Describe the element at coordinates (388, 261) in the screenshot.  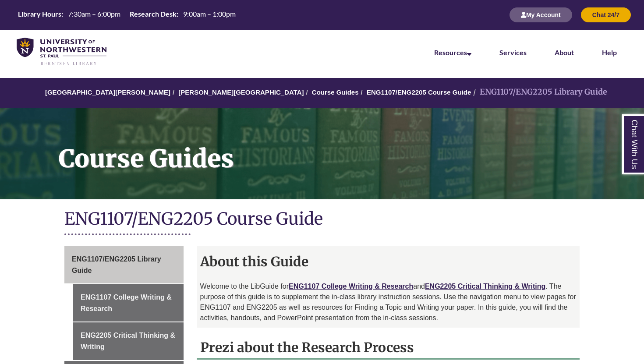
I see `h2: About this Guide` at that location.